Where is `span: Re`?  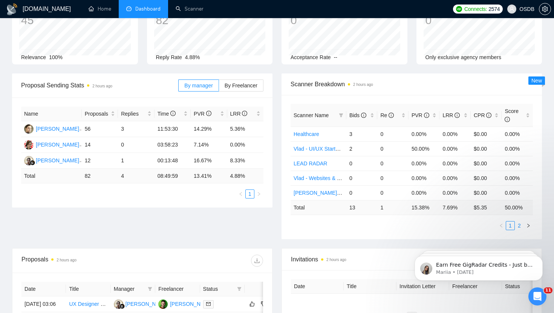 span: Re is located at coordinates (387, 115).